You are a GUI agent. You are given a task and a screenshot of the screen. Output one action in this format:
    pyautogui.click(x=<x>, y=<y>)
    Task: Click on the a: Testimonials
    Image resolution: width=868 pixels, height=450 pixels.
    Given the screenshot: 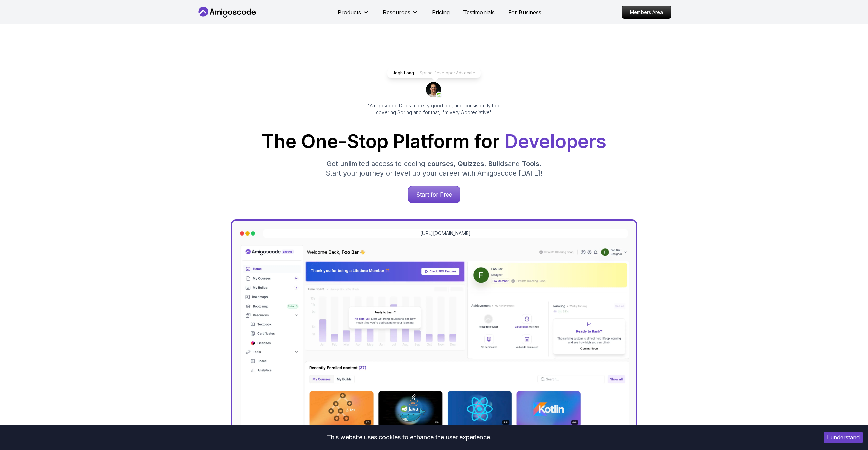 What is the action you would take?
    pyautogui.click(x=479, y=13)
    